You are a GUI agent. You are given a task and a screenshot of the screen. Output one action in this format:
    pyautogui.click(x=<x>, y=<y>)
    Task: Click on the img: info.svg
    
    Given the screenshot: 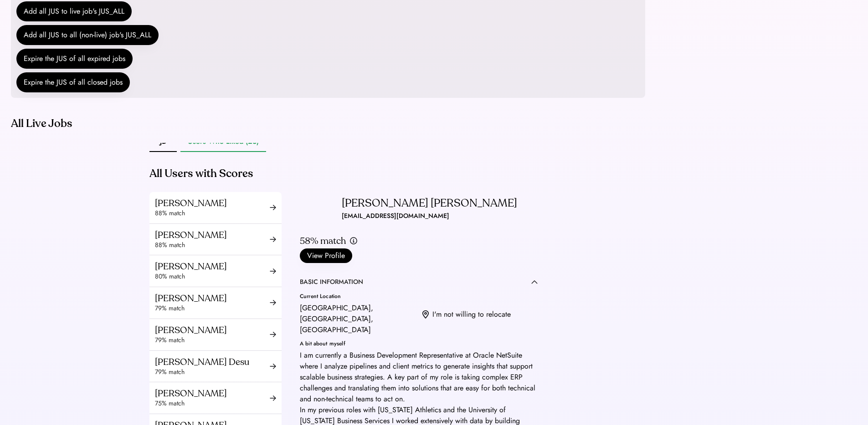 What is the action you would take?
    pyautogui.click(x=354, y=241)
    